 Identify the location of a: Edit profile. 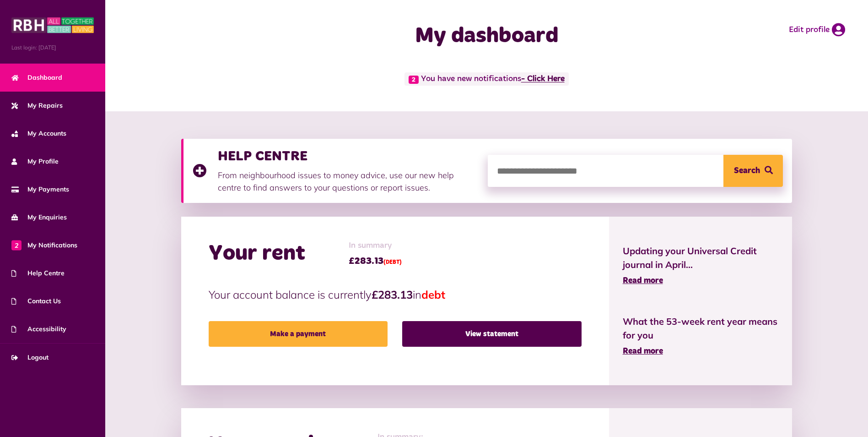
(817, 30).